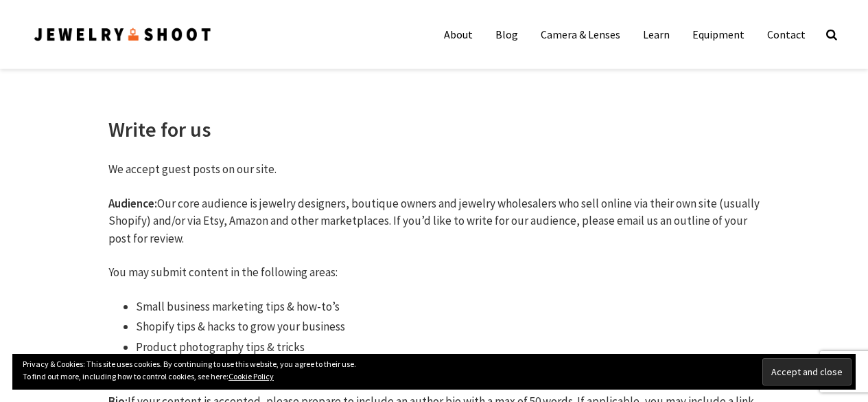 Image resolution: width=868 pixels, height=402 pixels. What do you see at coordinates (787, 34) in the screenshot?
I see `a: Contact` at bounding box center [787, 34].